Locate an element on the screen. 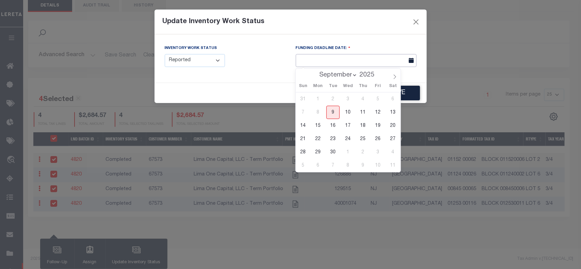 This screenshot has height=269, width=581. span: September 14, 2025 is located at coordinates (303, 126).